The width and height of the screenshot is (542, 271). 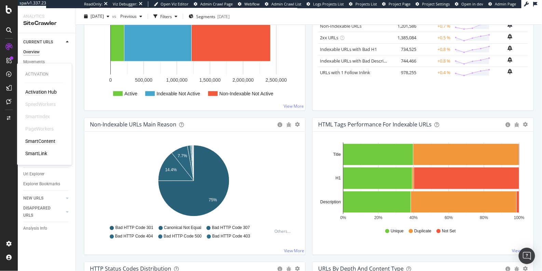 What do you see at coordinates (422, 182) in the screenshot?
I see `svg: A chart.` at bounding box center [422, 182].